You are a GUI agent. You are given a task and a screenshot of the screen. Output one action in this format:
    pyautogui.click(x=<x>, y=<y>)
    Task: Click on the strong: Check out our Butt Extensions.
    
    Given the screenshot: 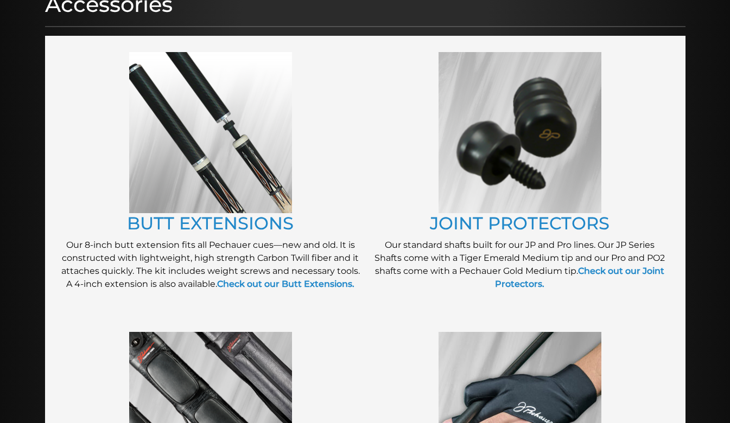 What is the action you would take?
    pyautogui.click(x=286, y=284)
    